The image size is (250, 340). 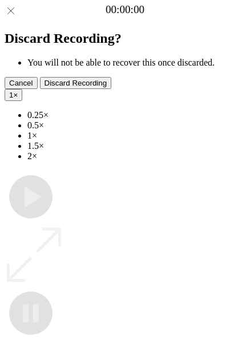 I want to click on li: 1.5×, so click(x=137, y=146).